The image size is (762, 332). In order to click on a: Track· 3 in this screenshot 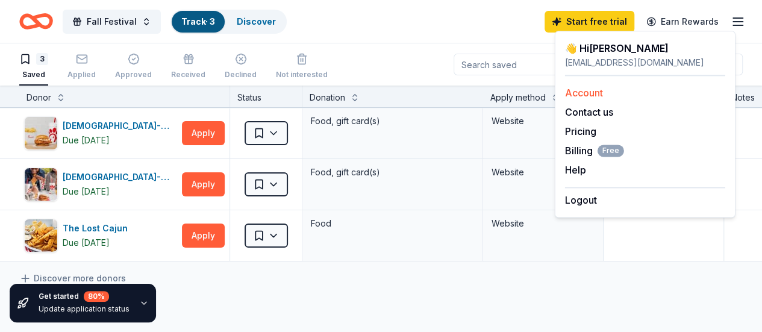, I will do `click(198, 21)`.